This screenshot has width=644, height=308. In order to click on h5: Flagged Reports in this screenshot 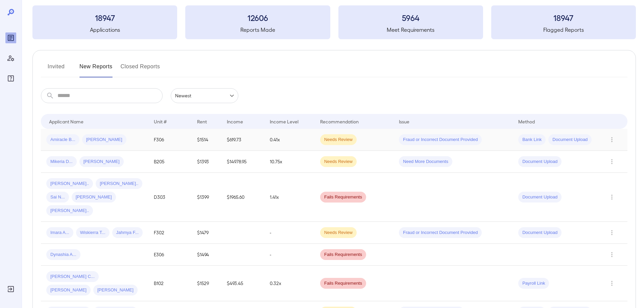, I will do `click(563, 30)`.